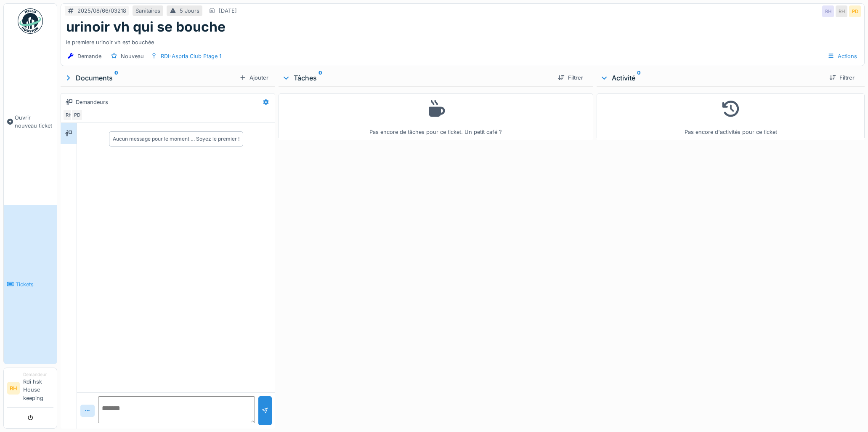  I want to click on a: Tickets, so click(31, 284).